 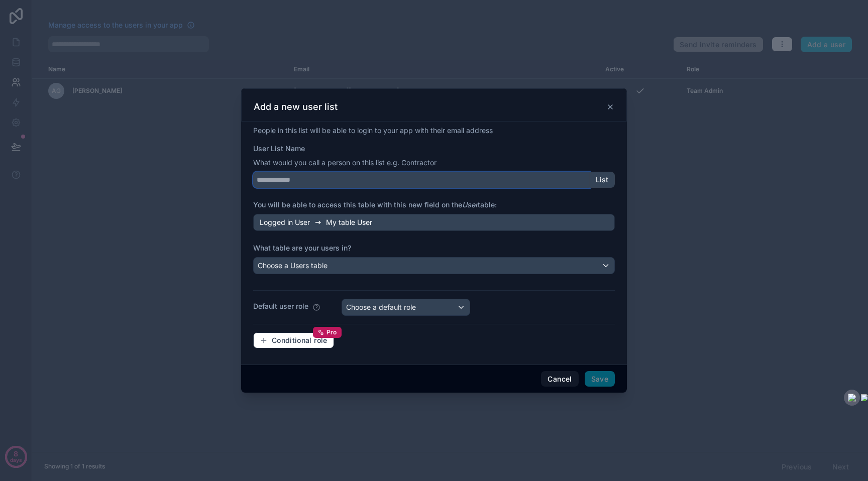 I want to click on p: What would you call a person on this list e.g. Contractor, so click(x=434, y=162).